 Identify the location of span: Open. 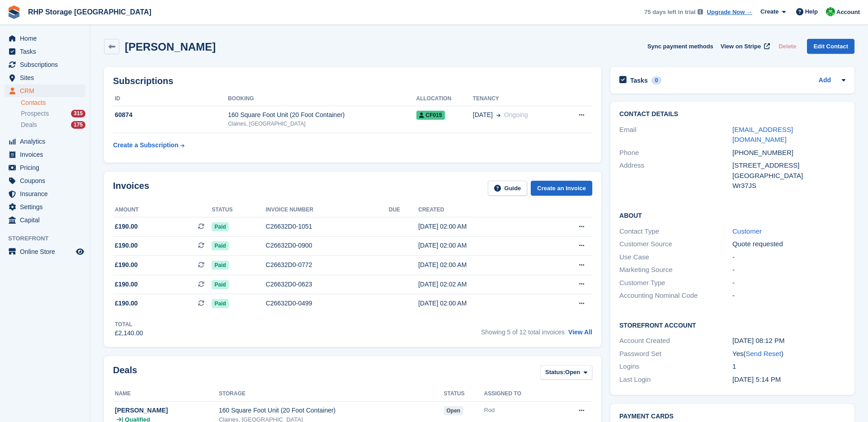
(572, 372).